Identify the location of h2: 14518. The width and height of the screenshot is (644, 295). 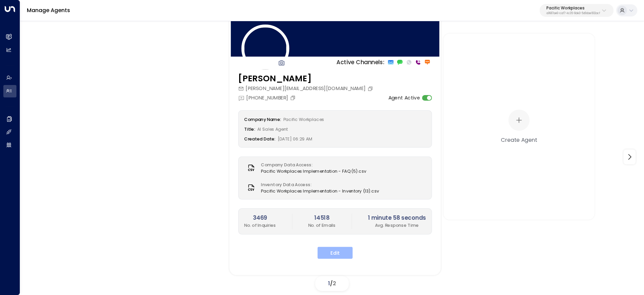
(322, 218).